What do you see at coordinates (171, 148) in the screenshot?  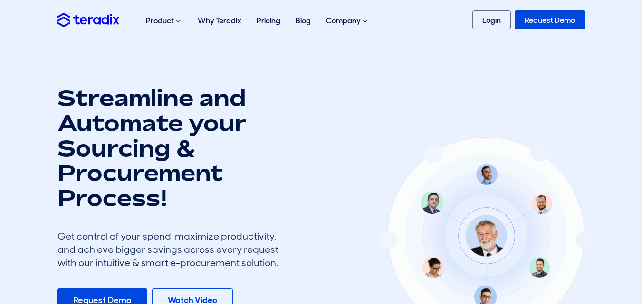 I see `h1: Streamline and Automate your Sourcing & Procurement Process!` at bounding box center [171, 148].